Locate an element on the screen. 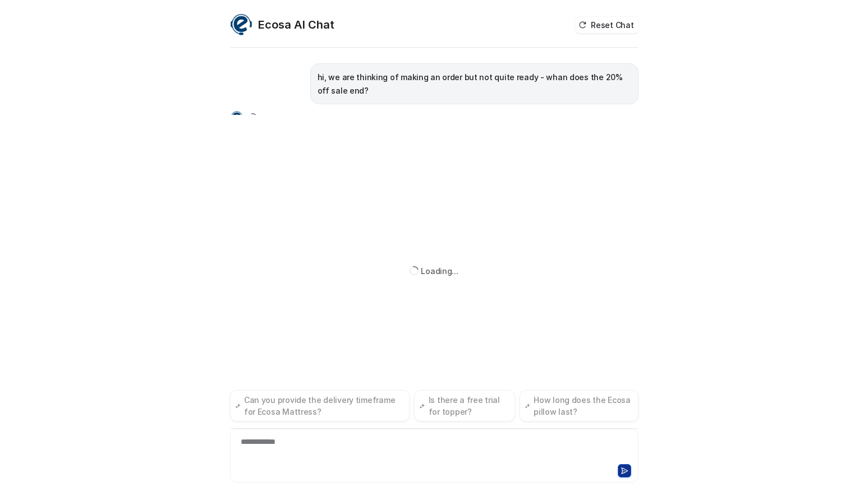 The height and width of the screenshot is (496, 868). button: Is there a free trial for topper? is located at coordinates (464, 406).